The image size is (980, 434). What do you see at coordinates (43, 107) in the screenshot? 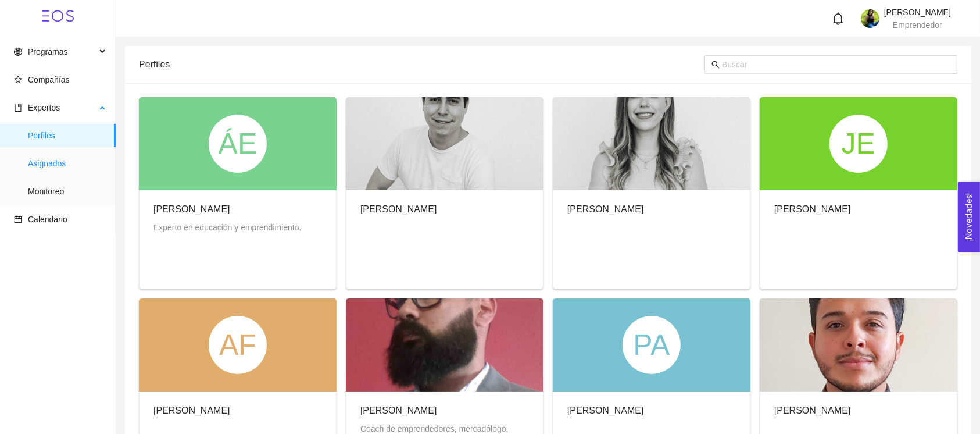
I see `span: Expertos` at bounding box center [43, 107].